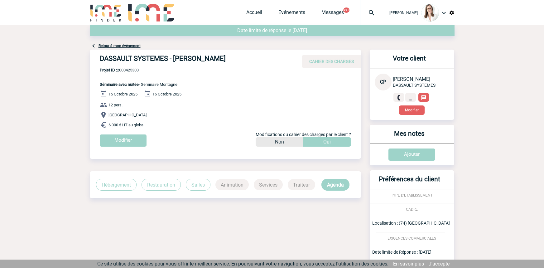  I want to click on p: Oui, so click(327, 142).